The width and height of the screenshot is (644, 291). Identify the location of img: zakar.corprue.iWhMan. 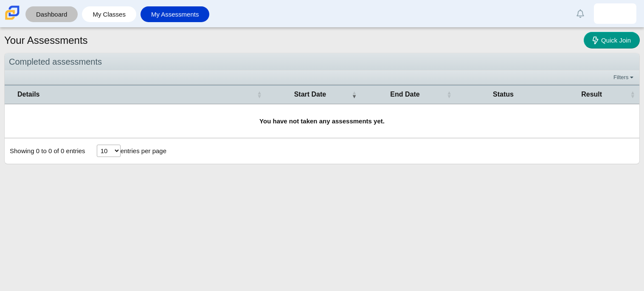
(615, 14).